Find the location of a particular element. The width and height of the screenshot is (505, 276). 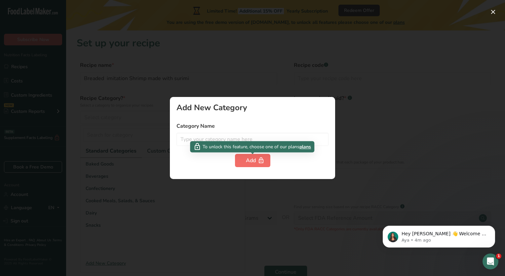

span: To unlock this feature, choose one of our plans is located at coordinates (251, 146).